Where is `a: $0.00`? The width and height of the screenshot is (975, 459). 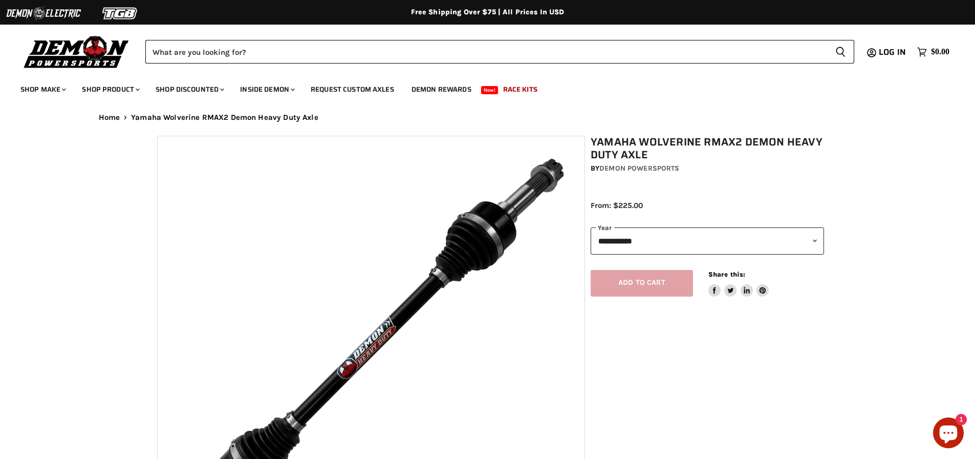
a: $0.00 is located at coordinates (933, 52).